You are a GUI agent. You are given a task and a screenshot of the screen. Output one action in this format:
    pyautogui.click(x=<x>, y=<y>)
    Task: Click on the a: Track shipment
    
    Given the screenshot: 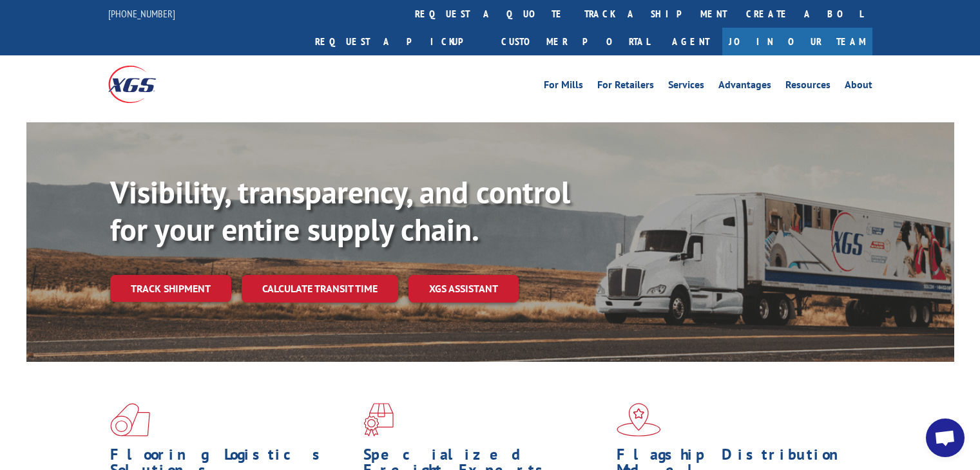 What is the action you would take?
    pyautogui.click(x=171, y=289)
    